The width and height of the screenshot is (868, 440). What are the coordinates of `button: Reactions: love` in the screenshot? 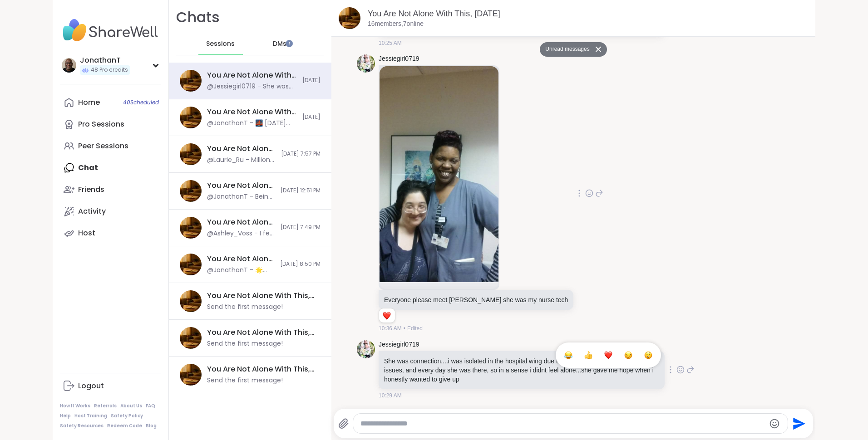 It's located at (386, 316).